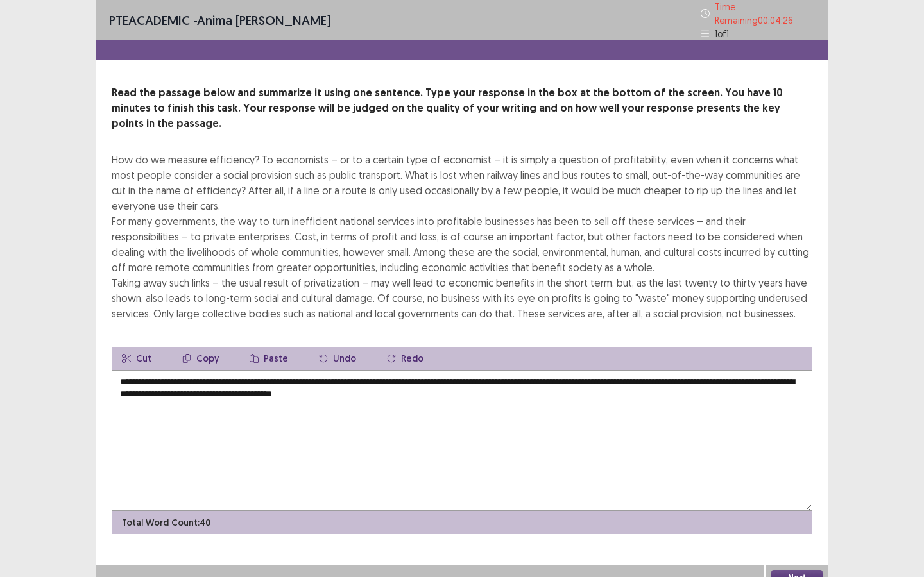  What do you see at coordinates (166, 523) in the screenshot?
I see `p: Total Word Count: 40` at bounding box center [166, 523].